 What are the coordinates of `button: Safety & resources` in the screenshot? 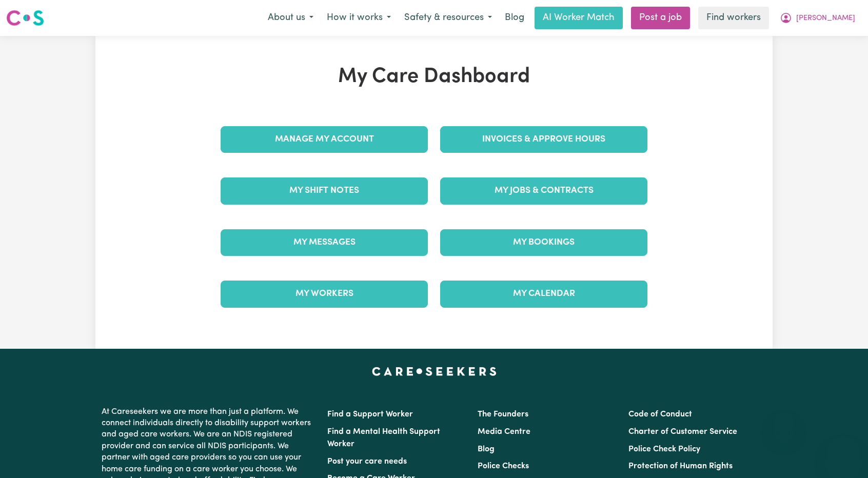 It's located at (448, 18).